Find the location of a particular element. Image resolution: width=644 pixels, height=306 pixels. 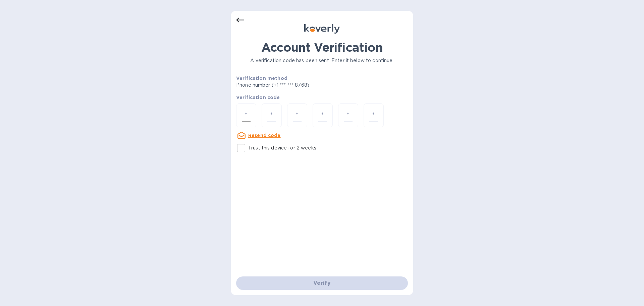

h1: Account Verification is located at coordinates (322, 47).